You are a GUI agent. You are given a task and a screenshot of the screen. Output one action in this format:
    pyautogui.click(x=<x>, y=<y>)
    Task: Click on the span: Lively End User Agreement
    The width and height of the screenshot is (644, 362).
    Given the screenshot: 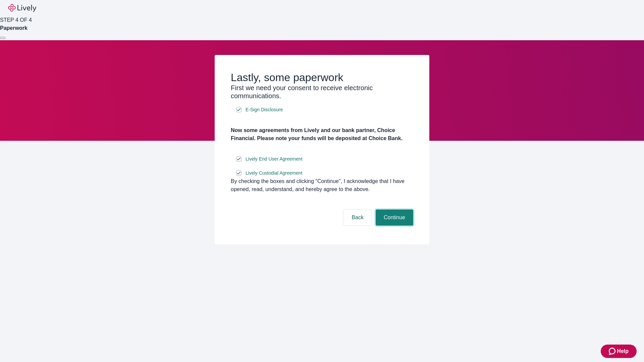 What is the action you would take?
    pyautogui.click(x=274, y=159)
    